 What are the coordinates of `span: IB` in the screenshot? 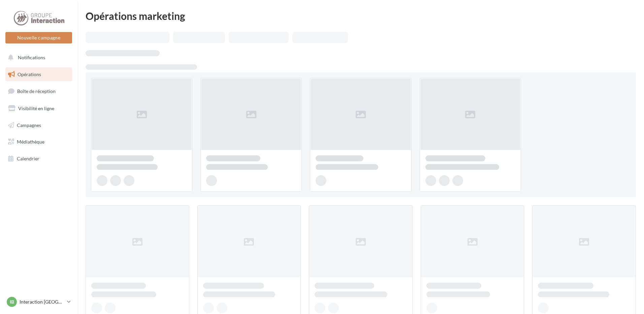 It's located at (12, 302).